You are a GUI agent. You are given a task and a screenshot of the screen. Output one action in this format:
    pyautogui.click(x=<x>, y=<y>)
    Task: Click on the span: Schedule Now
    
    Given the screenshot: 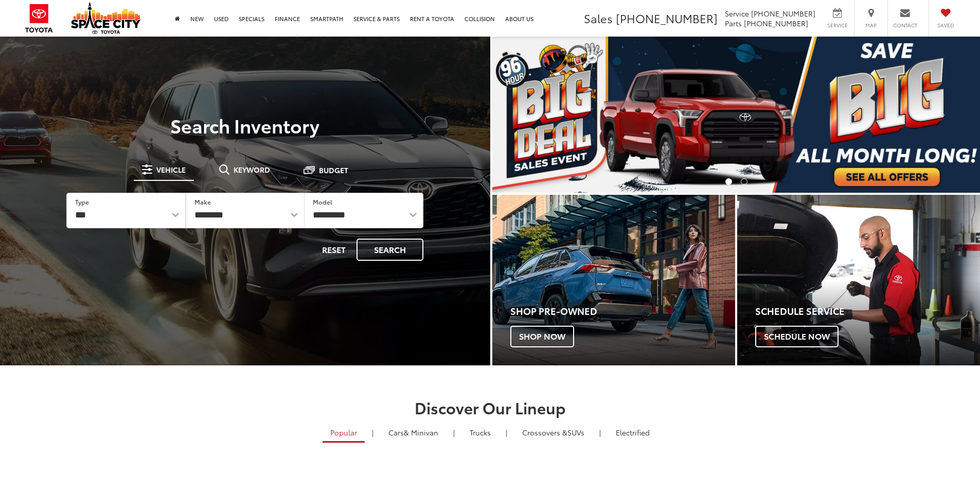 What is the action you would take?
    pyautogui.click(x=797, y=336)
    